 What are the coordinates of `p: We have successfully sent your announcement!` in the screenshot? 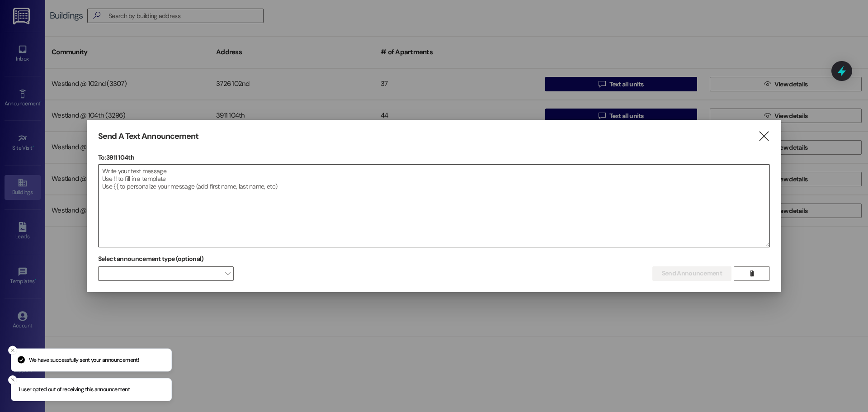 It's located at (83, 360).